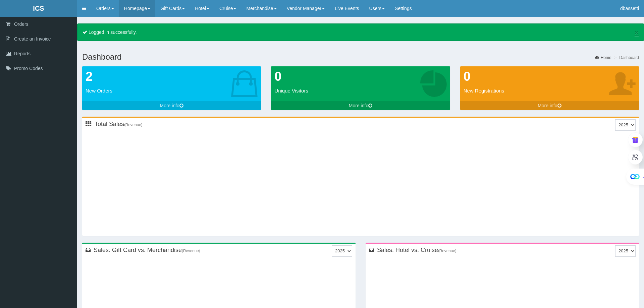 The image size is (644, 308). I want to click on li: Dashboard, so click(626, 57).